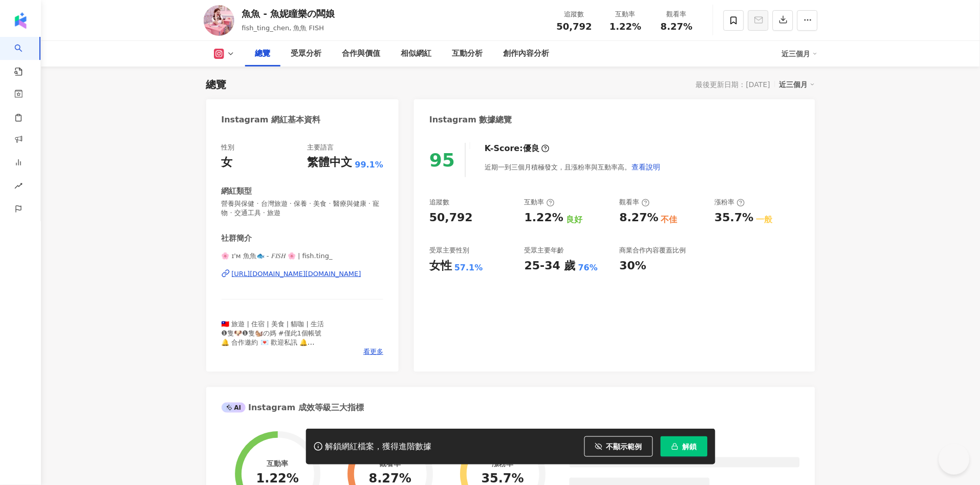 The image size is (980, 485). What do you see at coordinates (24, 57) in the screenshot?
I see `a: search` at bounding box center [24, 57].